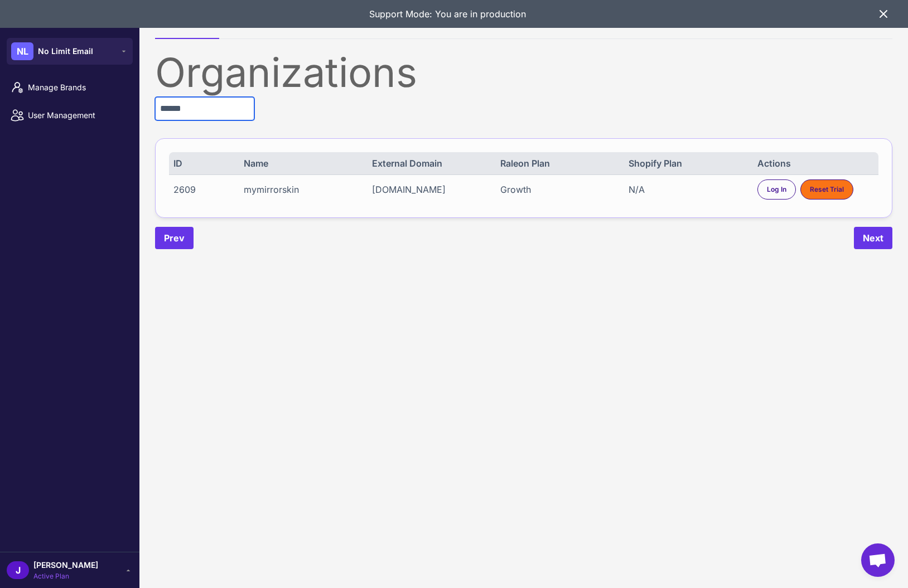 The height and width of the screenshot is (588, 908). I want to click on div: J, so click(18, 570).